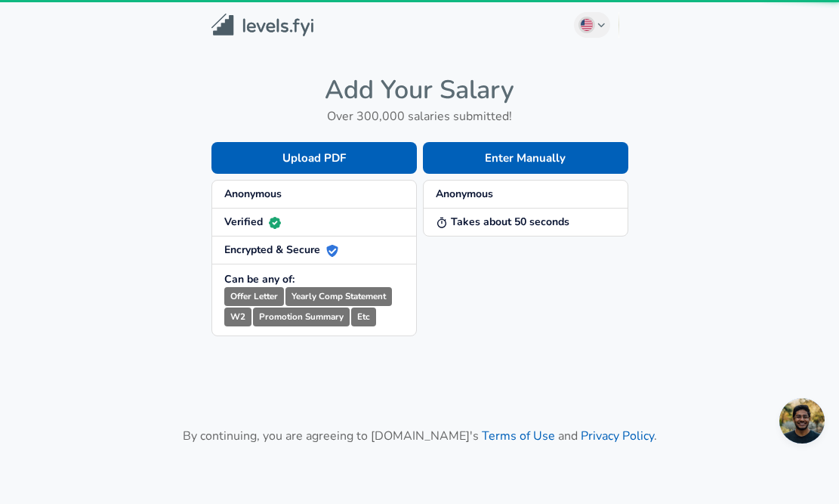 The width and height of the screenshot is (839, 504). Describe the element at coordinates (502, 222) in the screenshot. I see `strong: Takes about 50 seconds` at that location.